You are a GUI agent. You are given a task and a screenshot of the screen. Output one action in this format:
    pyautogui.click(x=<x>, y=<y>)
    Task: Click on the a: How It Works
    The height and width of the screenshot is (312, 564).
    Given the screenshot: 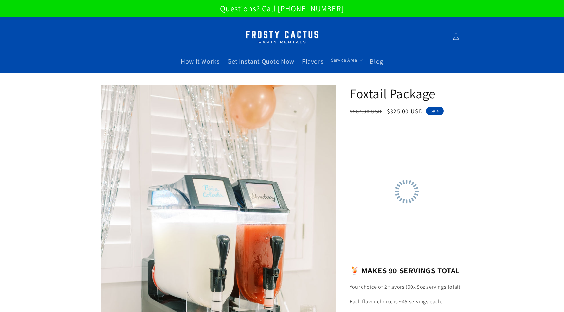 What is the action you would take?
    pyautogui.click(x=200, y=61)
    